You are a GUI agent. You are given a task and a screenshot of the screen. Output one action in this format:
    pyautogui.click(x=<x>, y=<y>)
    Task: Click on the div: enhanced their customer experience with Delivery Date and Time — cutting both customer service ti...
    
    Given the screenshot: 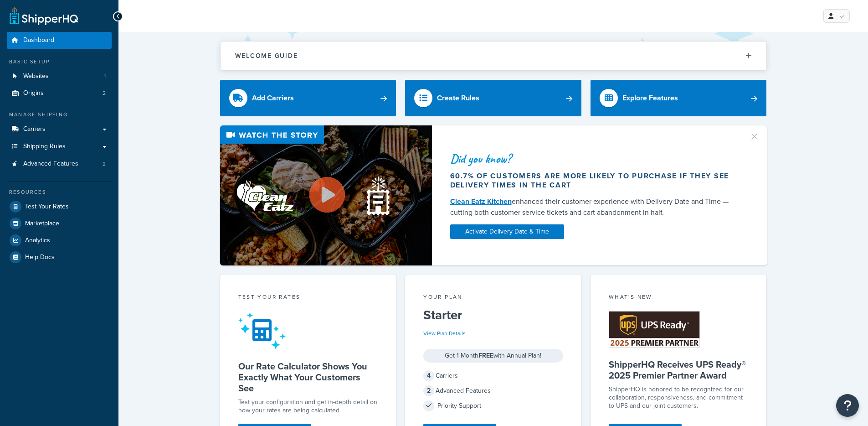 What is the action you would take?
    pyautogui.click(x=594, y=207)
    